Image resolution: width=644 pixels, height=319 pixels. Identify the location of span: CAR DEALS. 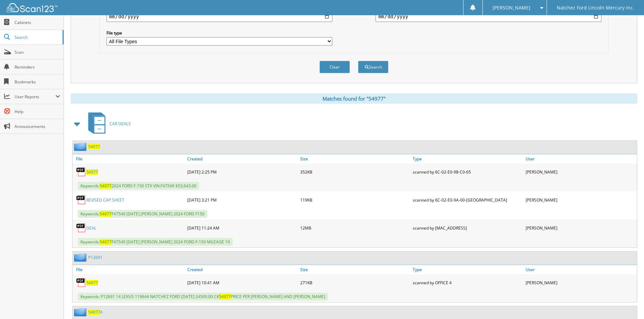
(120, 123).